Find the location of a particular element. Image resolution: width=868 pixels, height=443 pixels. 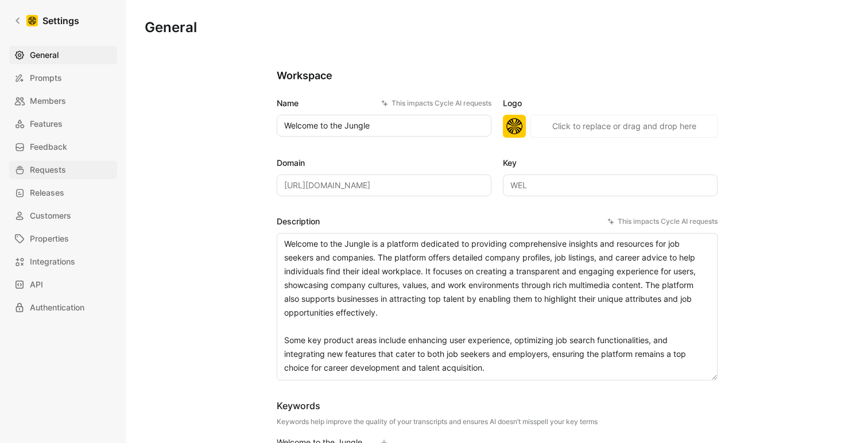

a: Integrations is located at coordinates (63, 262).